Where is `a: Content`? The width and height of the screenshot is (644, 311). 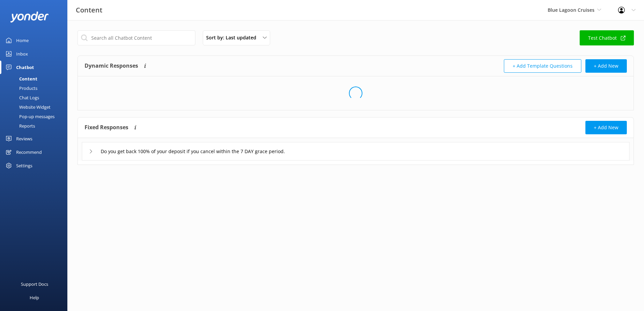 a: Content is located at coordinates (36, 79).